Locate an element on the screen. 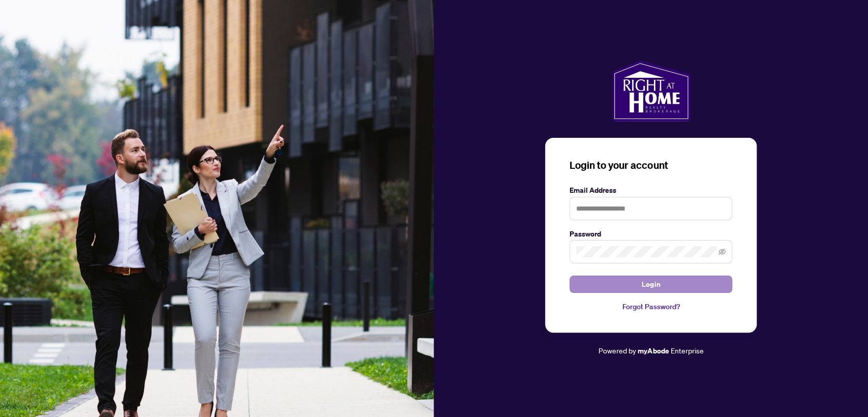 This screenshot has height=417, width=868. span: eye-invisible is located at coordinates (723, 252).